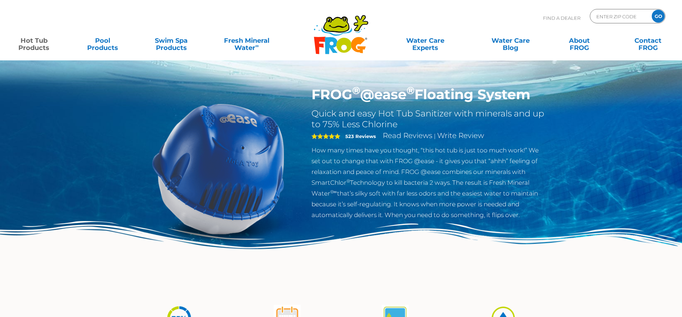 This screenshot has height=317, width=682. What do you see at coordinates (326, 136) in the screenshot?
I see `span: 5` at bounding box center [326, 136].